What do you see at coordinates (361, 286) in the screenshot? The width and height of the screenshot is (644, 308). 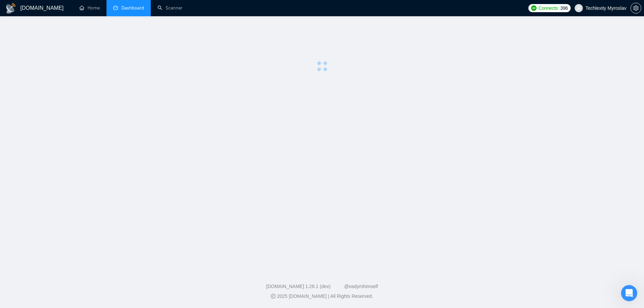 I see `a: @vadymhimself` at bounding box center [361, 286].